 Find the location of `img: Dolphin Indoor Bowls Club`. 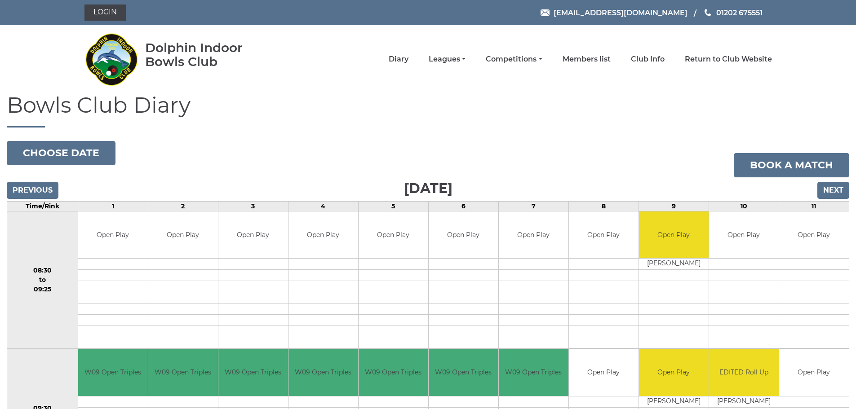

img: Dolphin Indoor Bowls Club is located at coordinates (111, 59).